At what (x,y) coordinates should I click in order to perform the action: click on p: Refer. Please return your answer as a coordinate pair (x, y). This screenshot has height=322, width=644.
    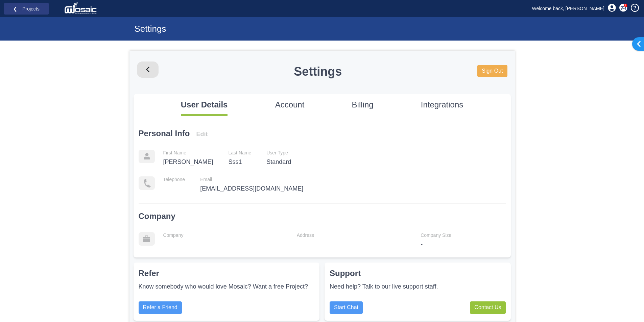
    Looking at the image, I should click on (226, 274).